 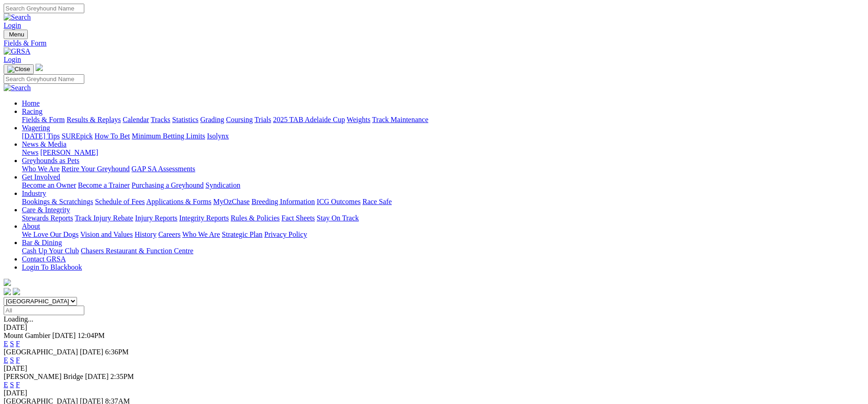 I want to click on a: Contact GRSA, so click(x=43, y=258).